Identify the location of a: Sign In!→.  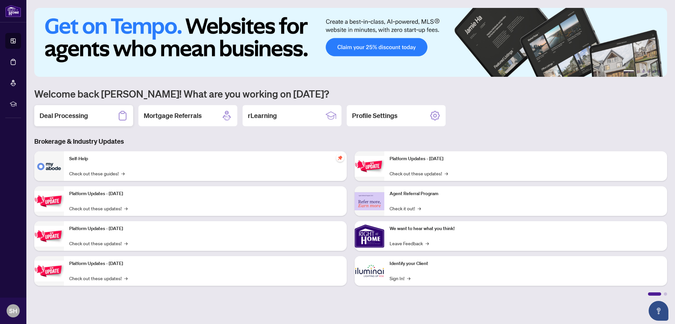
(400, 278).